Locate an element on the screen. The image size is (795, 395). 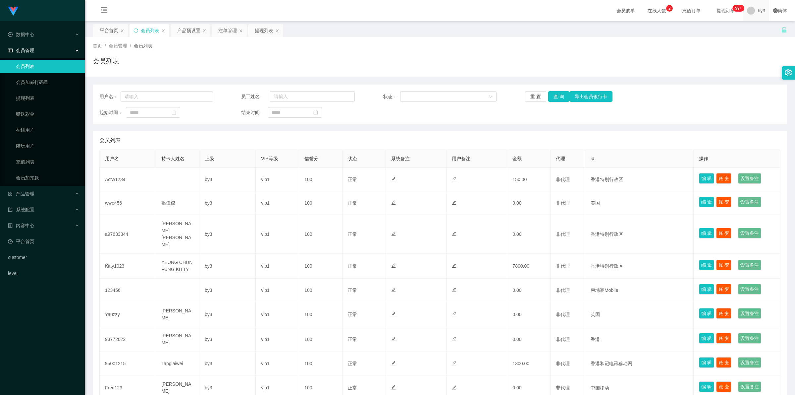
span: 会员管理 is located at coordinates (21, 50).